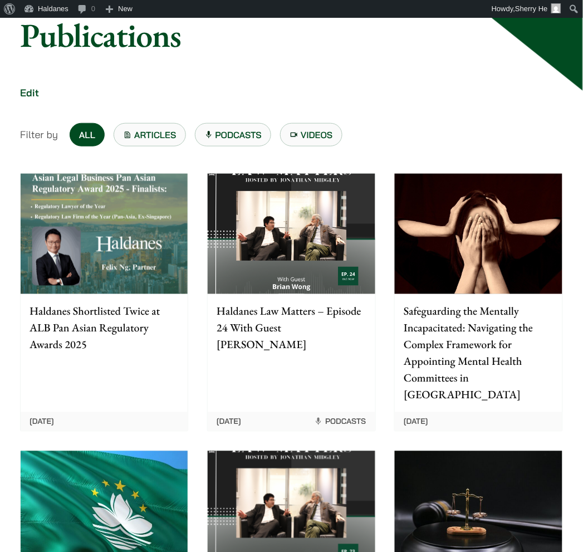 This screenshot has width=583, height=552. I want to click on span: Sherry He, so click(532, 8).